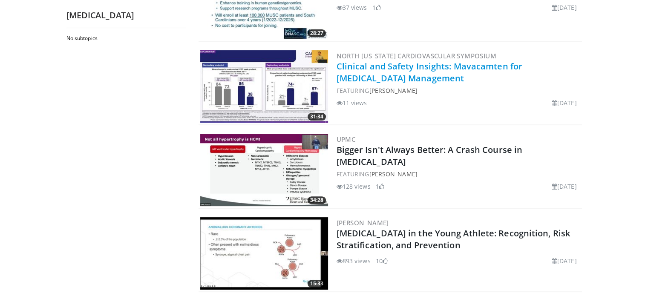 The image size is (648, 296). Describe the element at coordinates (346, 139) in the screenshot. I see `a: UPMC` at that location.